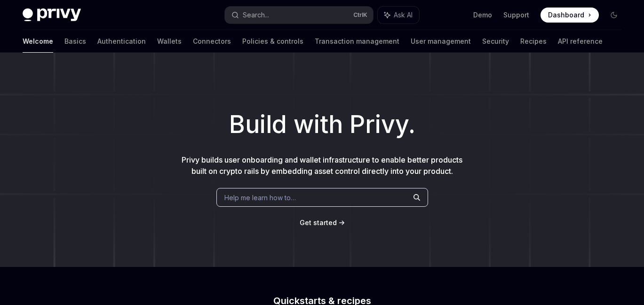  I want to click on h1: Build with Privy., so click(322, 125).